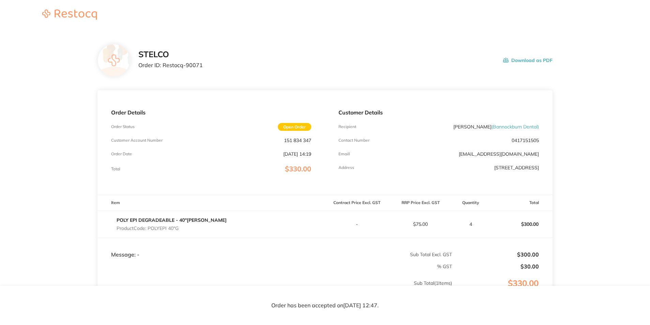  What do you see at coordinates (170, 55) in the screenshot?
I see `h2: STELCO` at bounding box center [170, 55].